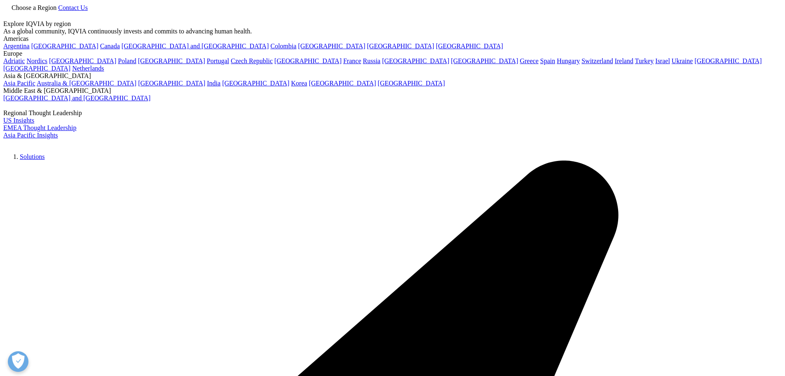 Image resolution: width=785 pixels, height=376 pixels. I want to click on a: Contact Us, so click(73, 7).